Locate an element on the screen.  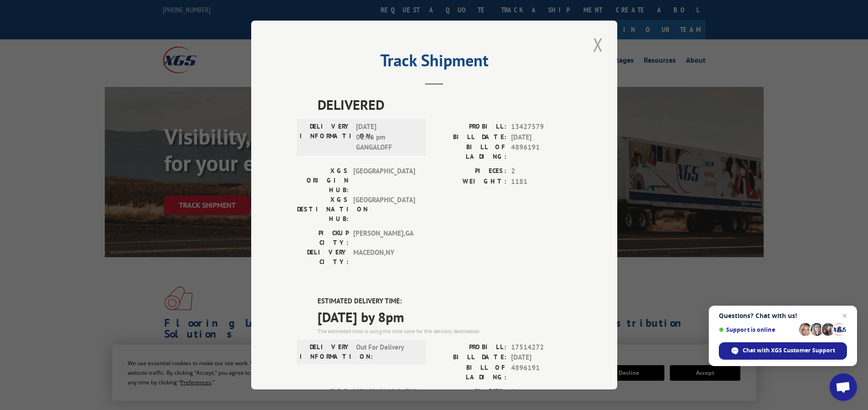
span: MACEDON , NY is located at coordinates (384, 257).